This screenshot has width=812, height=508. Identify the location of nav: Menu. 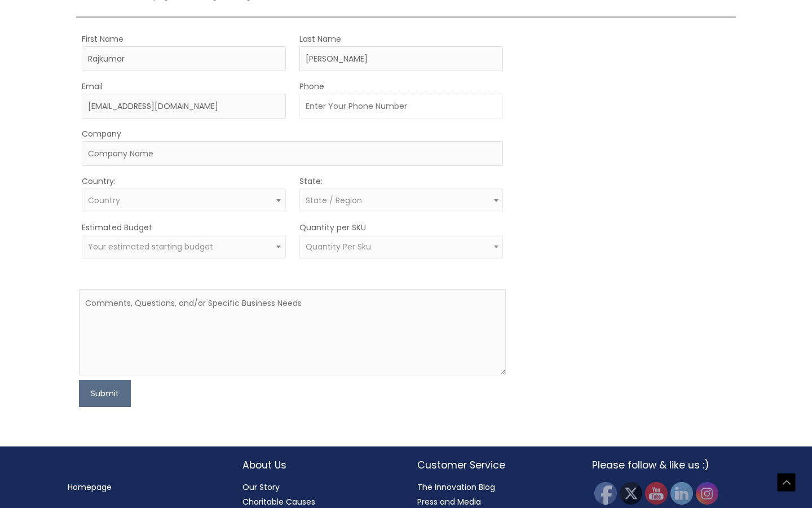
(144, 487).